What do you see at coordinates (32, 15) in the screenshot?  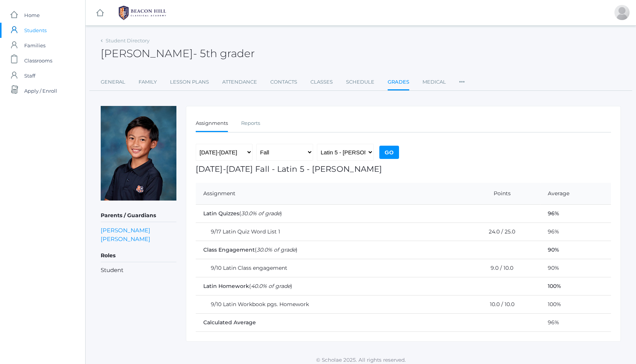 I see `span: Home` at bounding box center [32, 15].